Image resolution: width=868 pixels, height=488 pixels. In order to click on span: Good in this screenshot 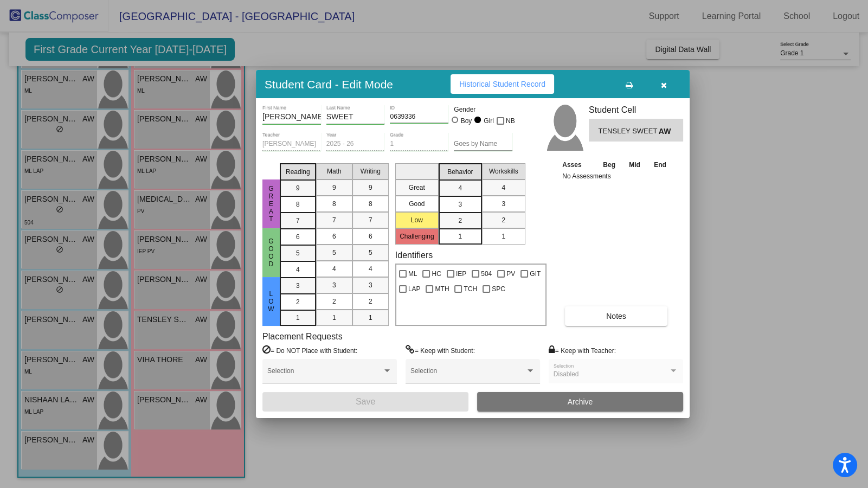, I will do `click(271, 253)`.